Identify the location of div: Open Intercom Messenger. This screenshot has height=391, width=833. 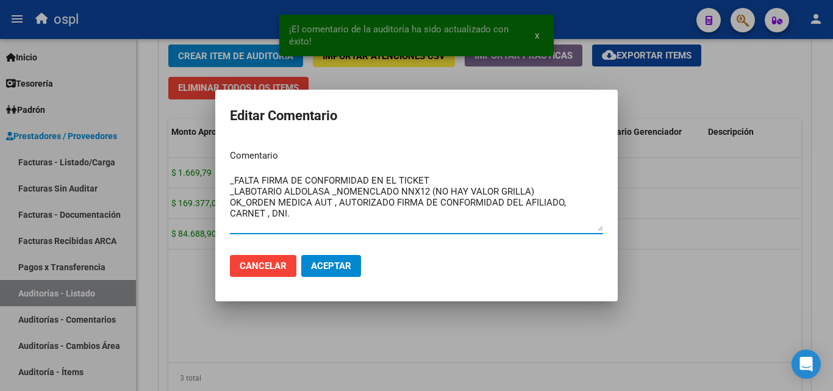
(806, 364).